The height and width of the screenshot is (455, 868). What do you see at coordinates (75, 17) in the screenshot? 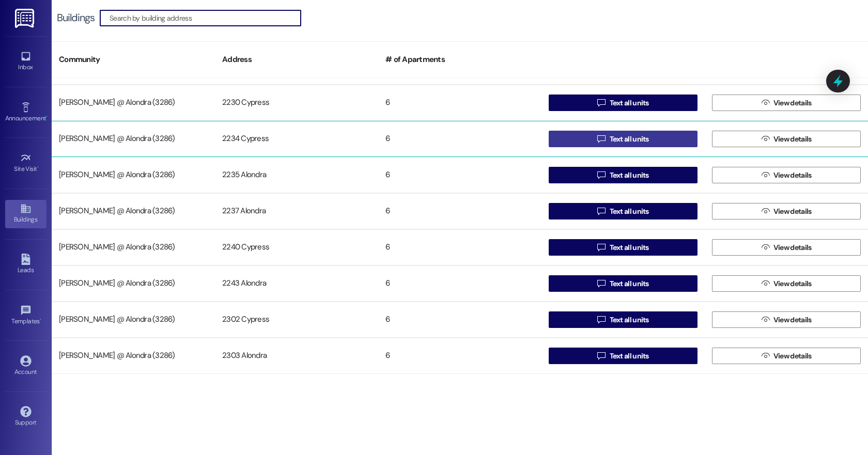
I see `div: Buildings` at bounding box center [75, 17].